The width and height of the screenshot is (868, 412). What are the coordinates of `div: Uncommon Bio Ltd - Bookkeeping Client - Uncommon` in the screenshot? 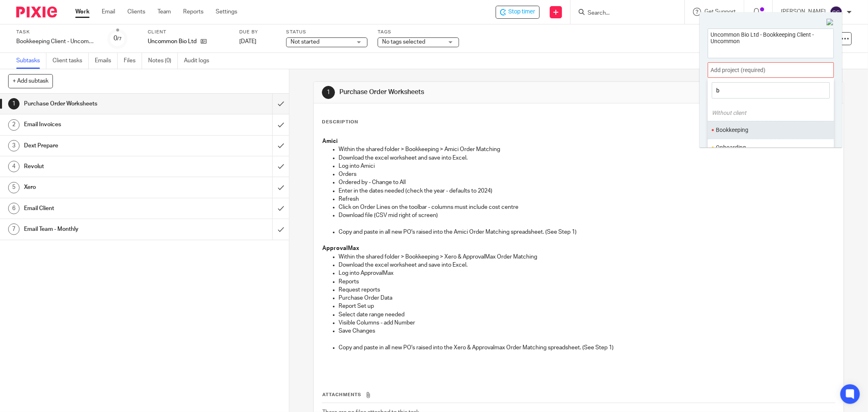 It's located at (517, 12).